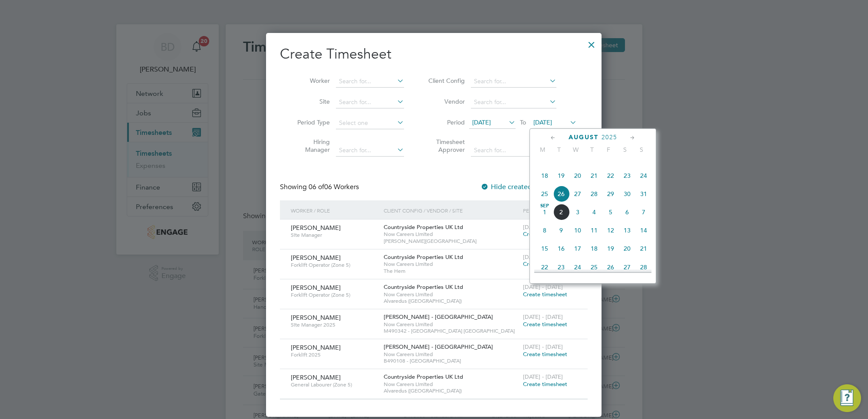 Image resolution: width=868 pixels, height=419 pixels. I want to click on span: 15, so click(545, 248).